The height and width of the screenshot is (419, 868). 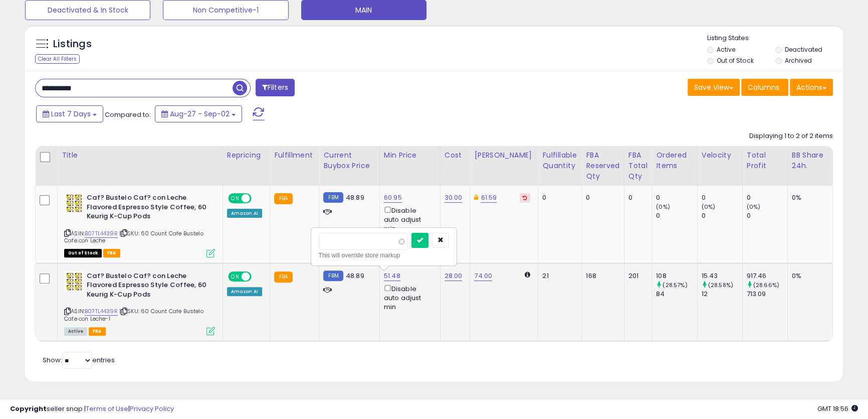 I want to click on small: (28.66%), so click(x=766, y=285).